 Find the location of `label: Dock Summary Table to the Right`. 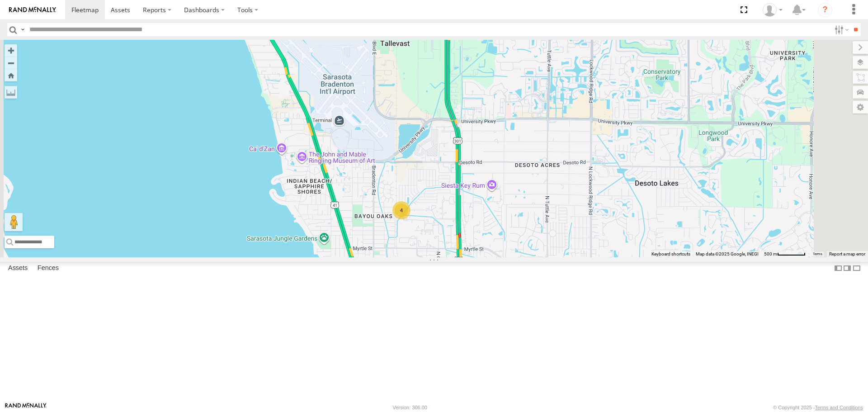

label: Dock Summary Table to the Right is located at coordinates (848, 268).